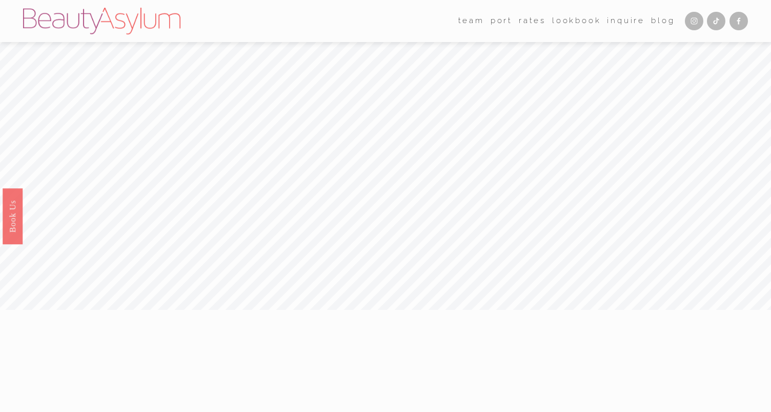 Image resolution: width=771 pixels, height=412 pixels. I want to click on a: Rates, so click(532, 21).